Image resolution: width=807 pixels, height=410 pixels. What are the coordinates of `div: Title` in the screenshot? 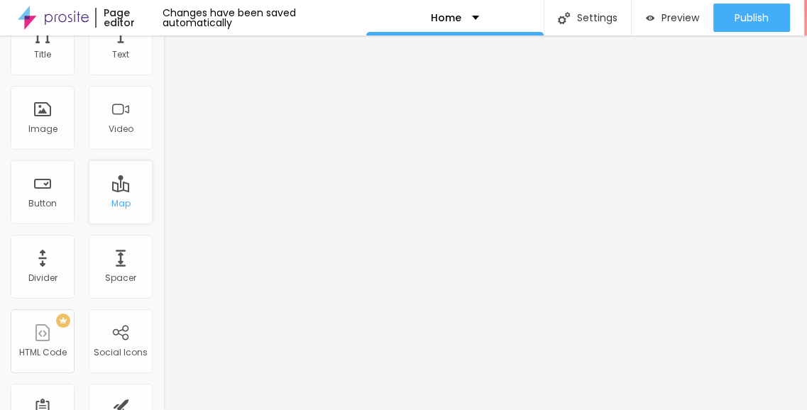 It's located at (43, 55).